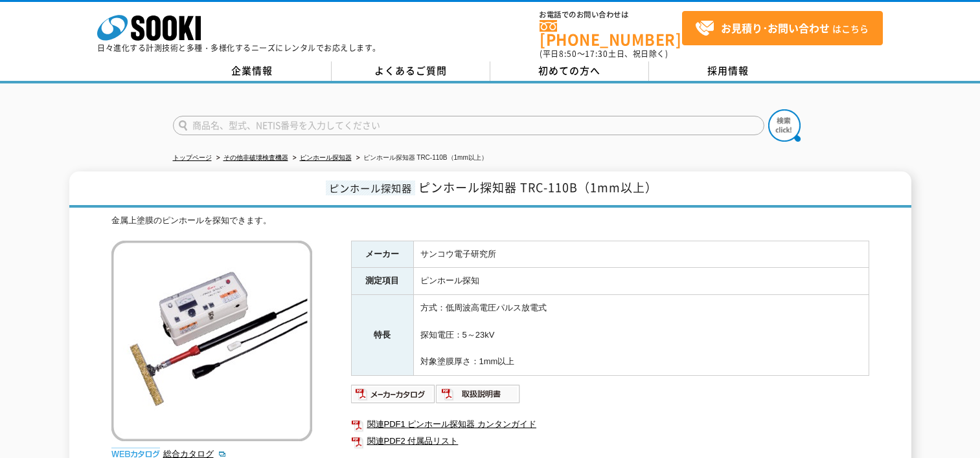 The height and width of the screenshot is (458, 980). I want to click on td: 方式：低周波高電圧パルス放電式 探知電圧：5～23kV 対象塗膜厚さ：1mm以上, so click(641, 335).